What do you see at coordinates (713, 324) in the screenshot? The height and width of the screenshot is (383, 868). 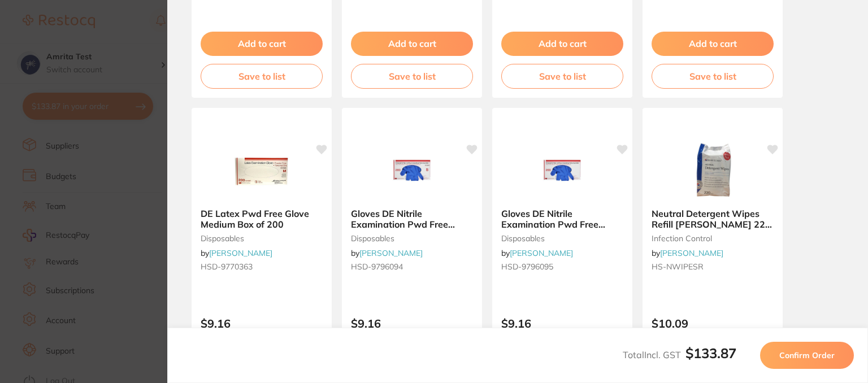 I see `p: $10.09` at bounding box center [713, 324].